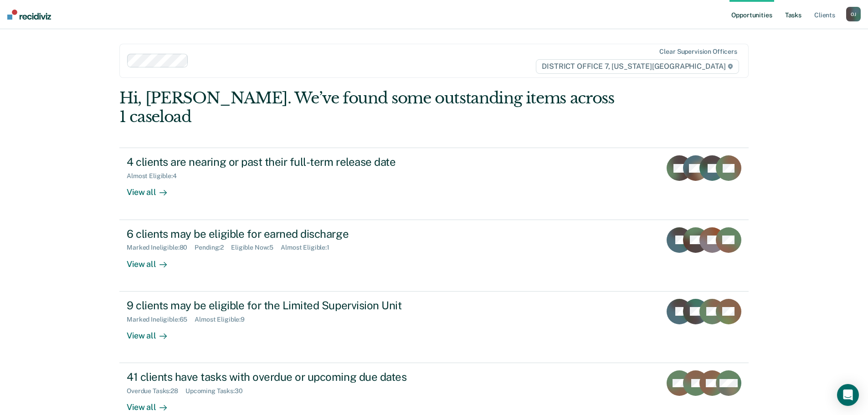 Image resolution: width=868 pixels, height=415 pixels. What do you see at coordinates (848, 395) in the screenshot?
I see `div: Open Intercom Messenger` at bounding box center [848, 395].